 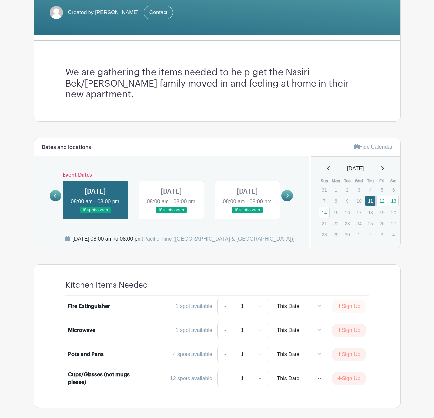 What do you see at coordinates (373, 147) in the screenshot?
I see `a: Hide Calendar` at bounding box center [373, 147].